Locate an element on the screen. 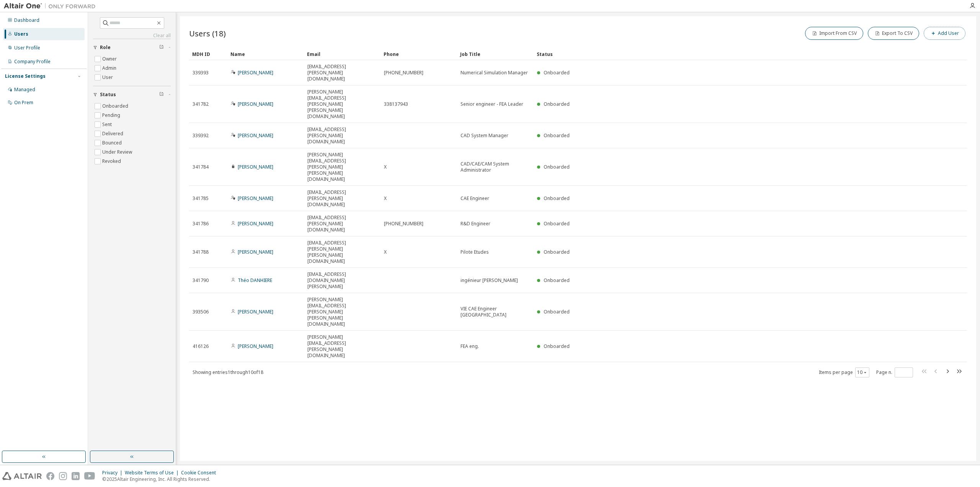 This screenshot has height=487, width=980. button: Status is located at coordinates (131, 94).